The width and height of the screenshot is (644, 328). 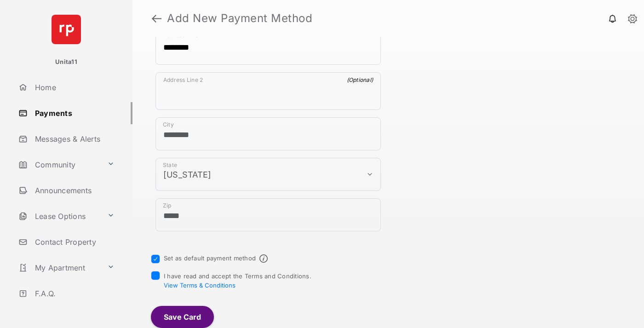 I want to click on a: F.A.Q., so click(x=74, y=294).